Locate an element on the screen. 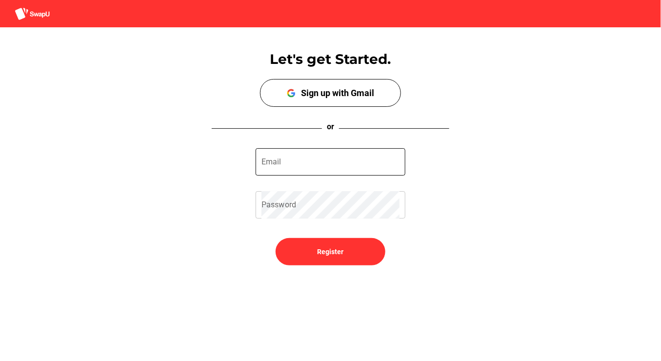  input: Email is located at coordinates (330, 162).